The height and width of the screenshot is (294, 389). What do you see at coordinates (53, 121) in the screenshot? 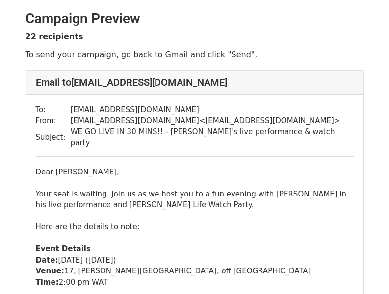
I see `td: From:` at bounding box center [53, 121].